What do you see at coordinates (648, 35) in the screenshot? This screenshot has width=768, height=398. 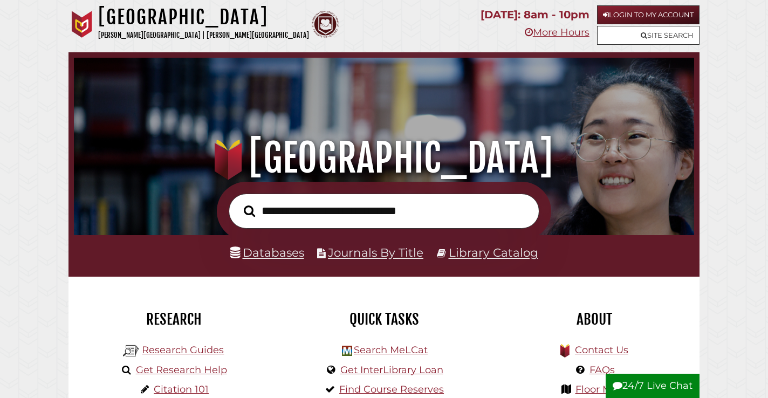 I see `a: Site Search` at bounding box center [648, 35].